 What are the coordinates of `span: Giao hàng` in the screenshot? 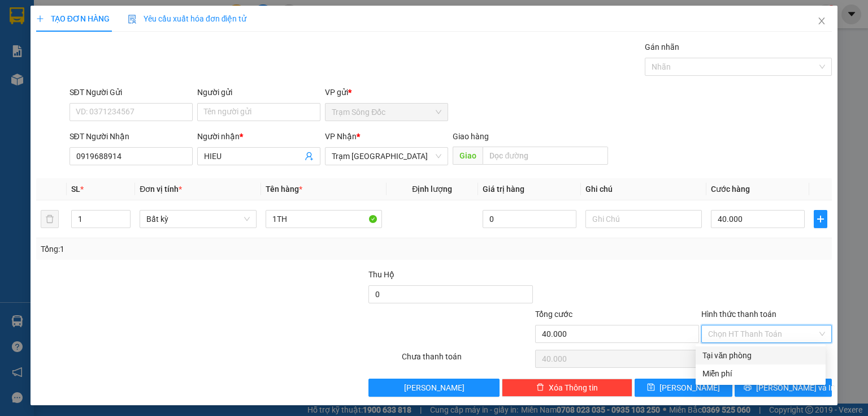 It's located at (471, 136).